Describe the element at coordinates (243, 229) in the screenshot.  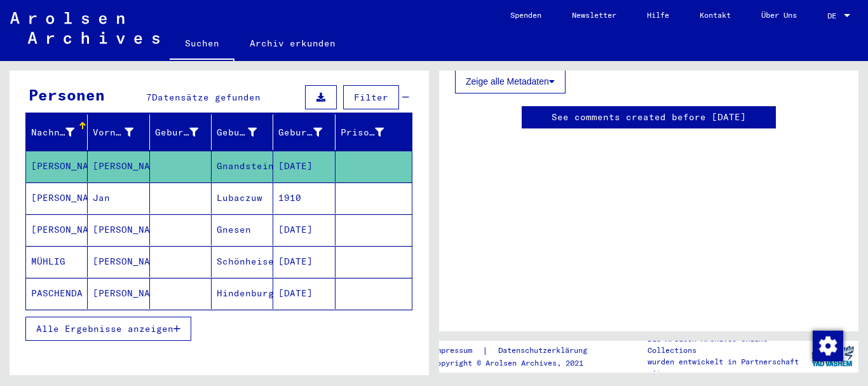
I see `mat-cell: Gnesen` at that location.